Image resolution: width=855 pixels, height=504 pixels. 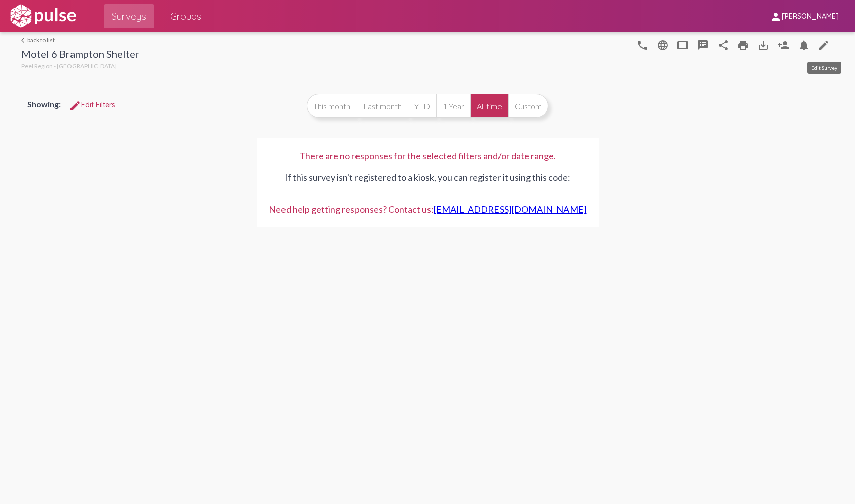 I want to click on button: tablet, so click(x=683, y=45).